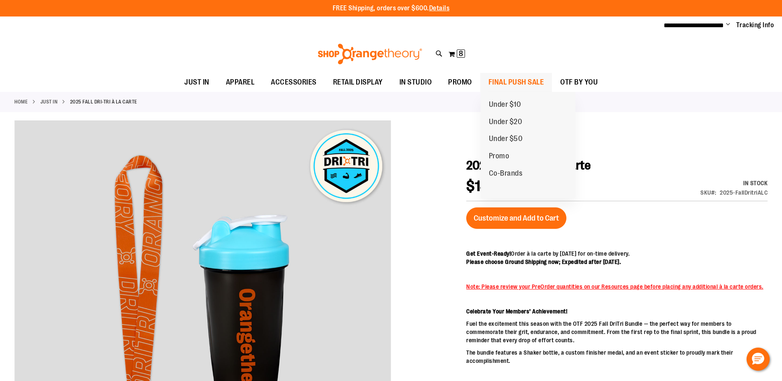 The image size is (782, 381). Describe the element at coordinates (499, 156) in the screenshot. I see `a: Promo` at that location.